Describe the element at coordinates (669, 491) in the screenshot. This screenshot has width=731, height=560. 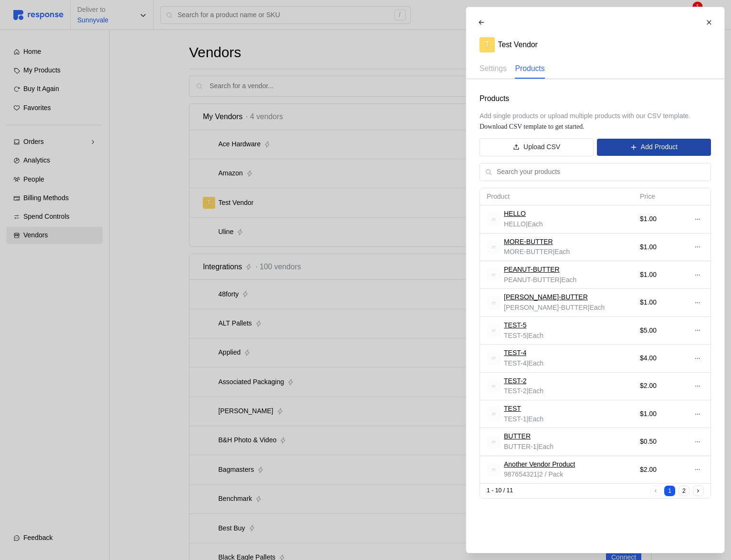
I see `button: 1` at that location.